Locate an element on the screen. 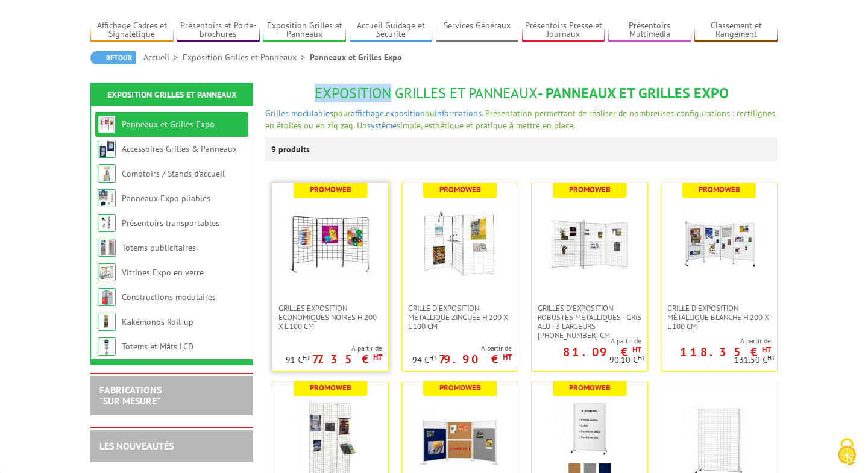 This screenshot has height=473, width=868. a: Grille d'exposition métallique Zinguée H 200 x L 100 cm is located at coordinates (460, 317).